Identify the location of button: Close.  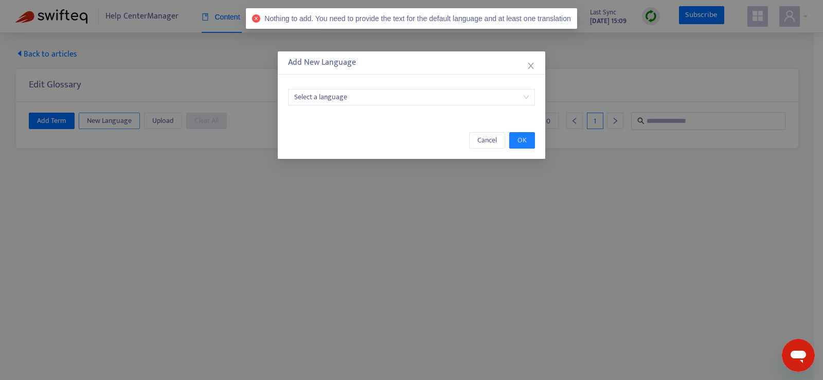
(531, 66).